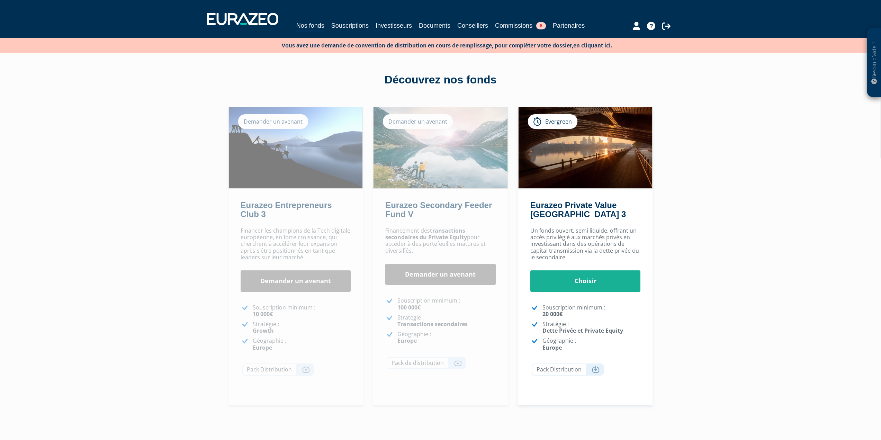 Image resolution: width=881 pixels, height=440 pixels. What do you see at coordinates (586, 281) in the screenshot?
I see `a: Choisir` at bounding box center [586, 281].